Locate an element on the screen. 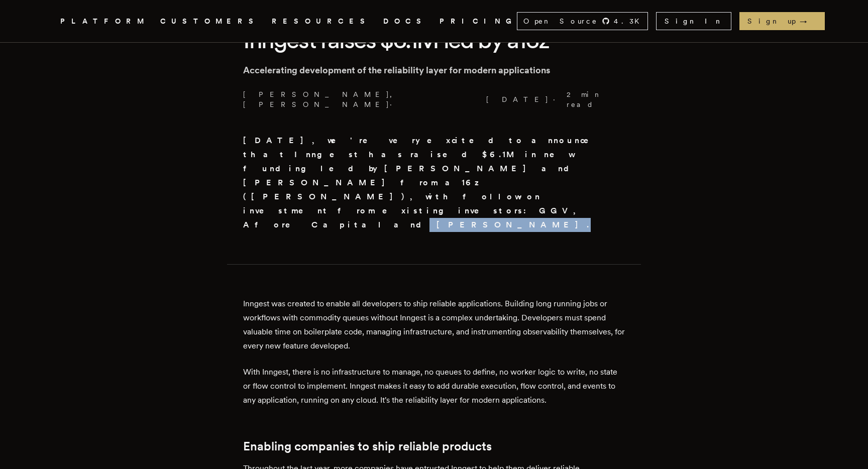 Image resolution: width=868 pixels, height=469 pixels. a: DOCS is located at coordinates (405, 21).